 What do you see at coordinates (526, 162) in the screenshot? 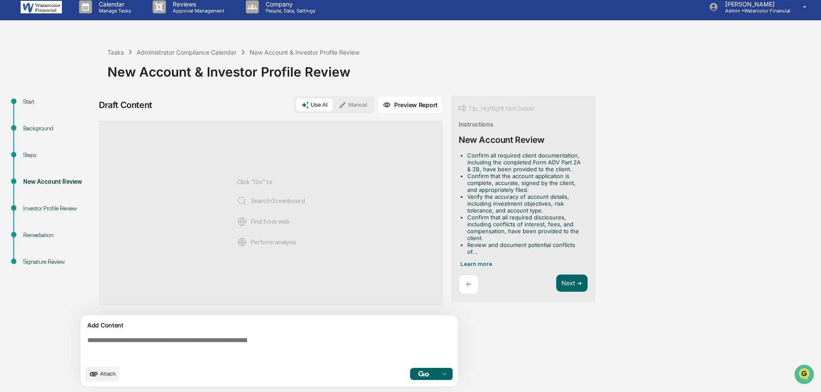
I see `li: Confirm all required client documentation, including the completed Form ADV Part 2A & 2B, have be...` at bounding box center [526, 162].